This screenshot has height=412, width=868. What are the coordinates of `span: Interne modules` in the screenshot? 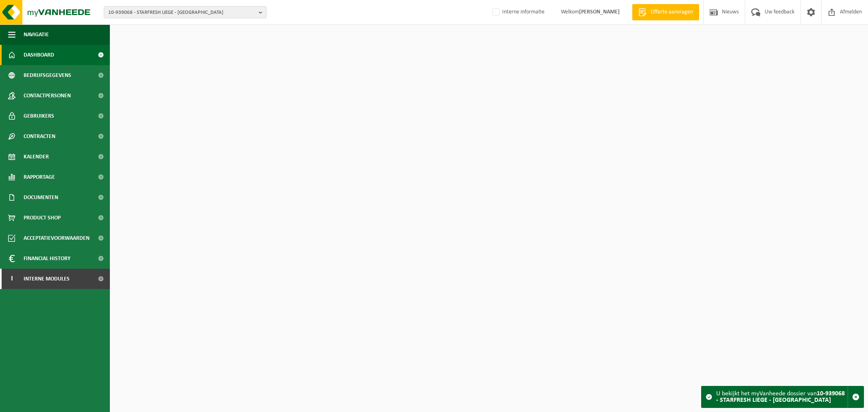 It's located at (46, 279).